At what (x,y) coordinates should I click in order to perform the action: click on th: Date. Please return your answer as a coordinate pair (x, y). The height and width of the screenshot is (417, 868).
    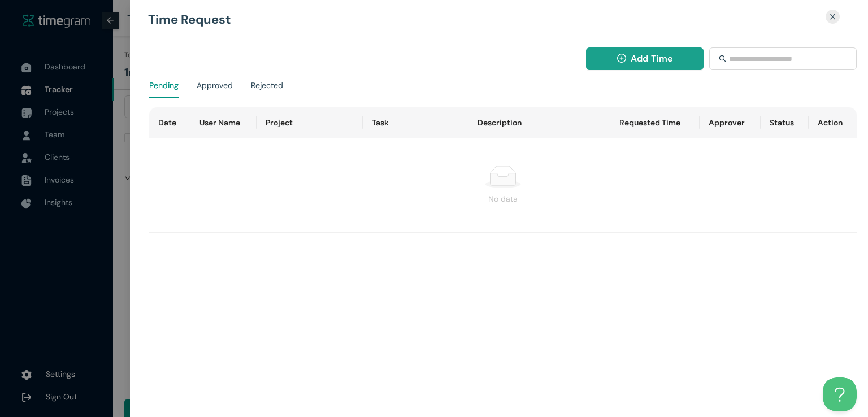
    Looking at the image, I should click on (169, 122).